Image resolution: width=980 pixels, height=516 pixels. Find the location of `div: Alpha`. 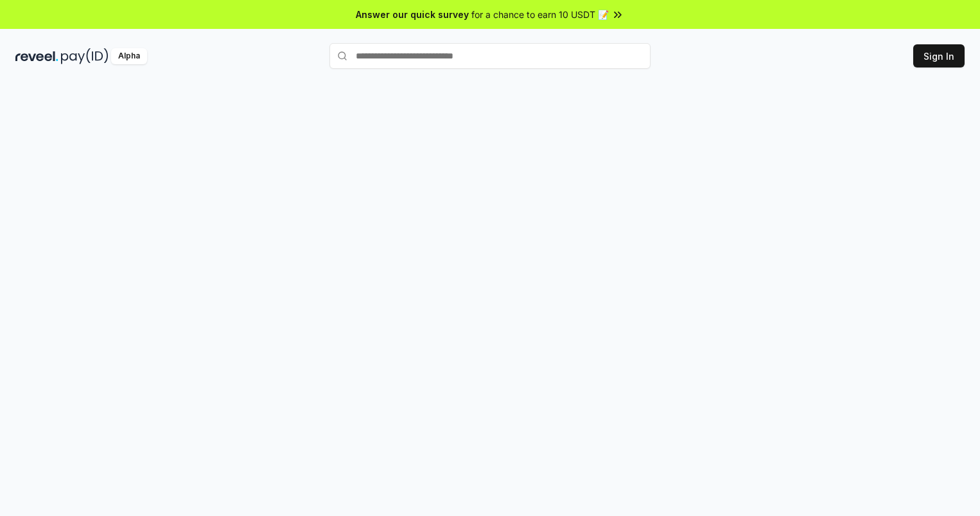

div: Alpha is located at coordinates (129, 56).